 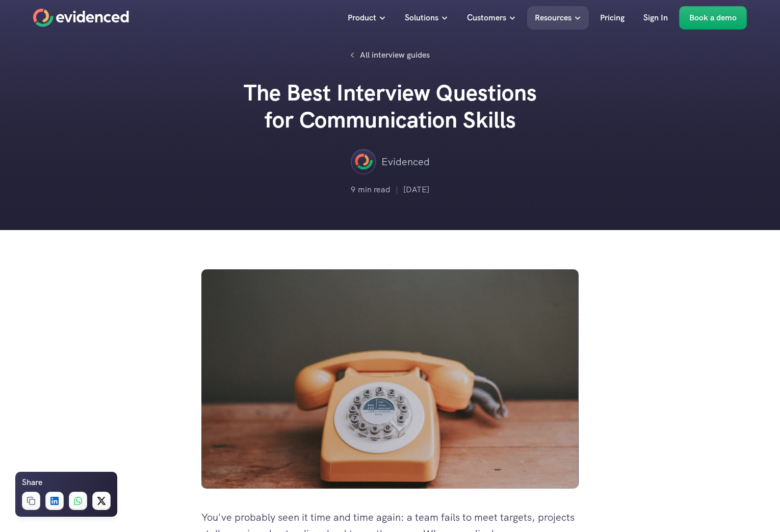 What do you see at coordinates (422, 18) in the screenshot?
I see `p: Solutions` at bounding box center [422, 18].